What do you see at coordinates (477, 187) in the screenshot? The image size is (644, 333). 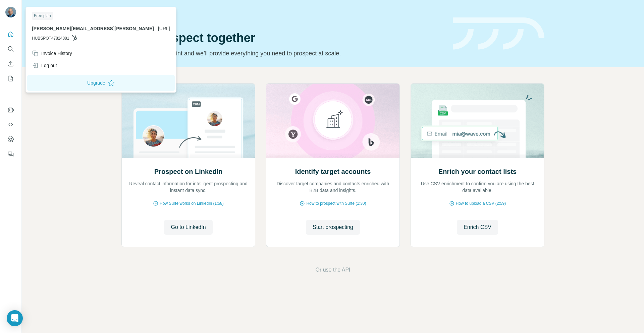 I see `p: Use CSV enrichment to confirm you are using the best data available.` at bounding box center [477, 187].